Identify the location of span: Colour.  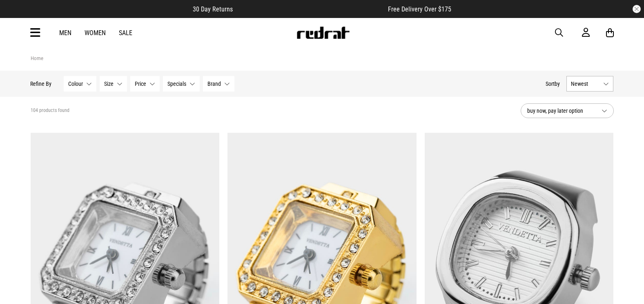
(76, 84).